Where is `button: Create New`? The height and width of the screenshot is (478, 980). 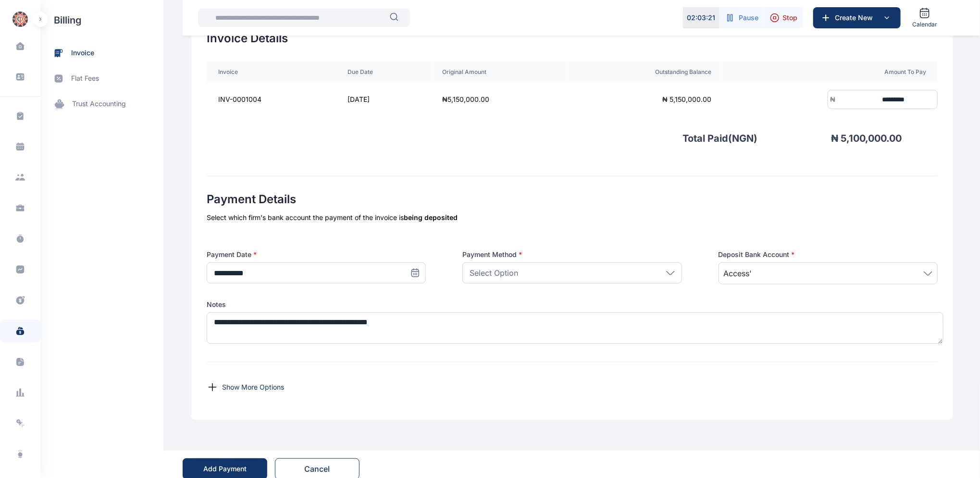
button: Create New is located at coordinates (857, 18).